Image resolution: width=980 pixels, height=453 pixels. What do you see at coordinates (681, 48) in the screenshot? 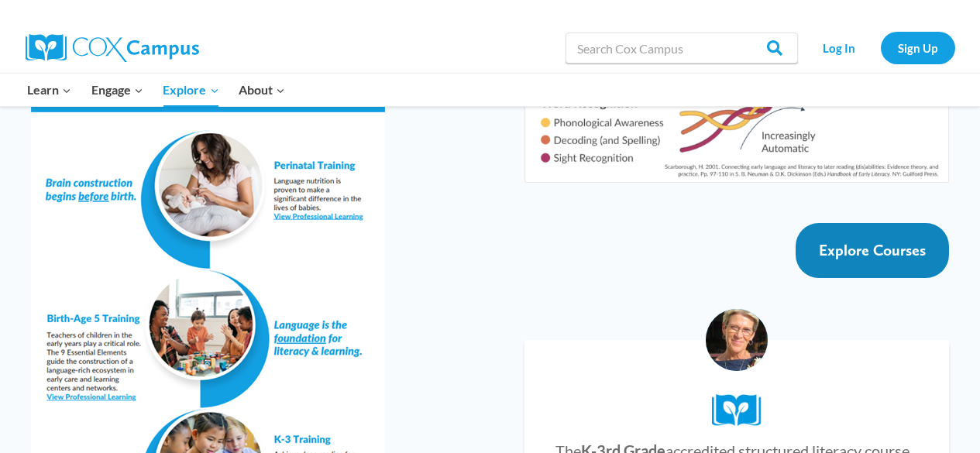
I see `input: Search Cox Campus` at bounding box center [681, 48].